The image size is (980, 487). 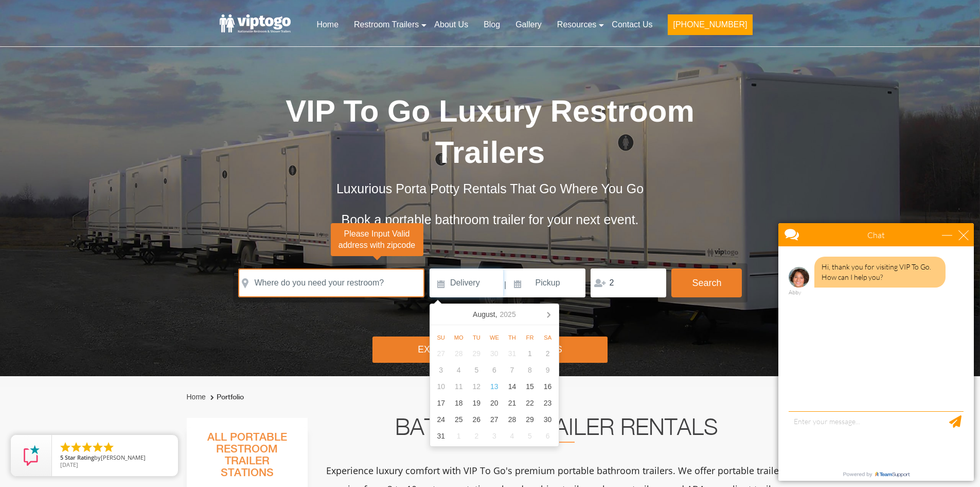 What do you see at coordinates (79, 457) in the screenshot?
I see `span: Star Rating` at bounding box center [79, 457].